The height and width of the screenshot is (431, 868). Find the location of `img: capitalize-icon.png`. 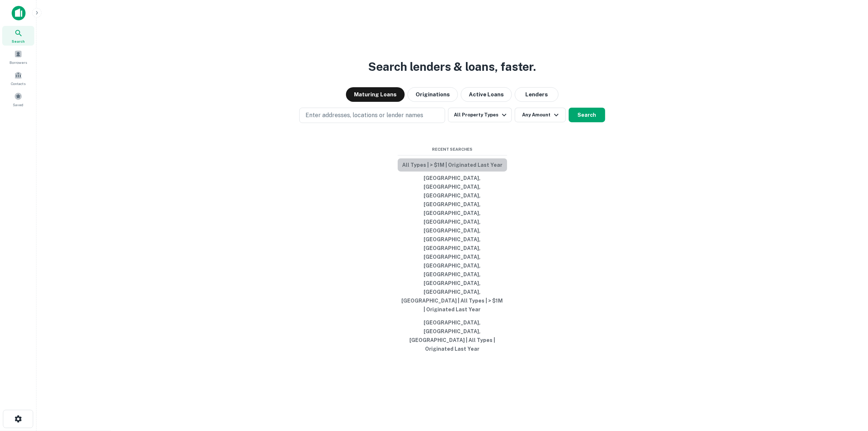

img: capitalize-icon.png is located at coordinates (18, 14).